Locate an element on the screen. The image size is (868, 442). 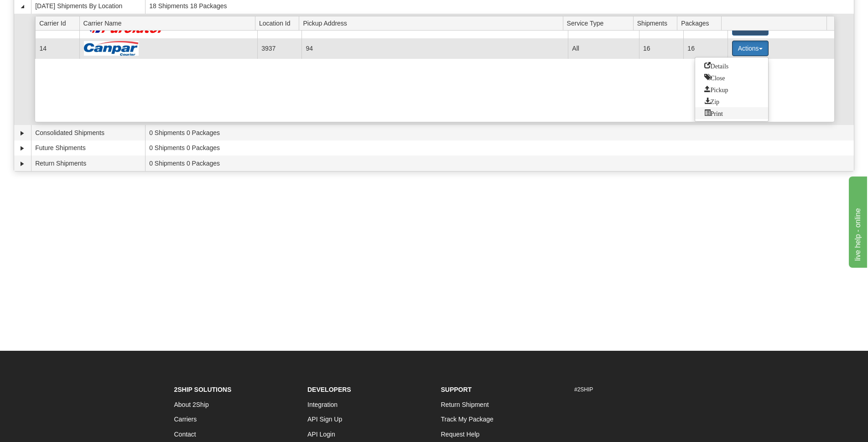
button: Actions is located at coordinates (750, 49).